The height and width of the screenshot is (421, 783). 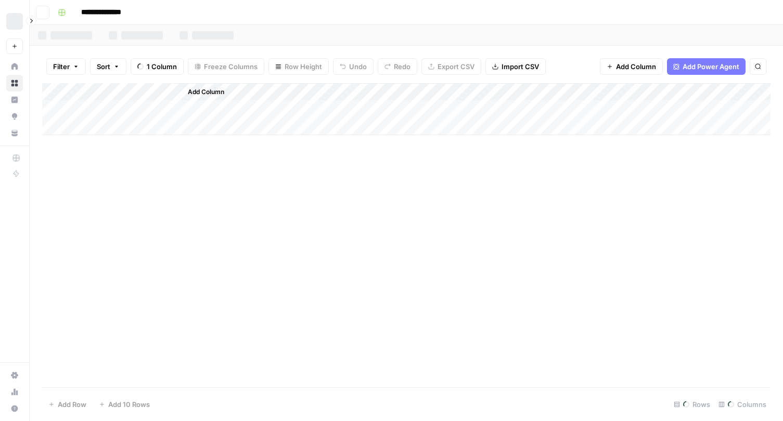 I want to click on span: Row Height, so click(x=303, y=67).